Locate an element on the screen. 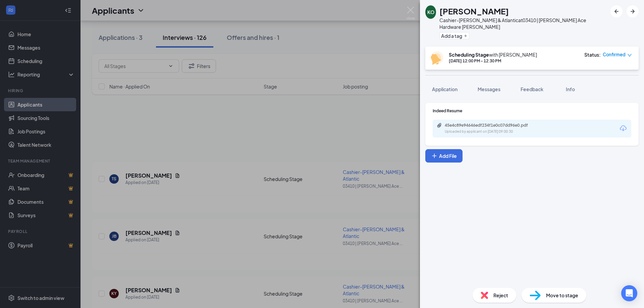  div: Status : is located at coordinates (593, 55).